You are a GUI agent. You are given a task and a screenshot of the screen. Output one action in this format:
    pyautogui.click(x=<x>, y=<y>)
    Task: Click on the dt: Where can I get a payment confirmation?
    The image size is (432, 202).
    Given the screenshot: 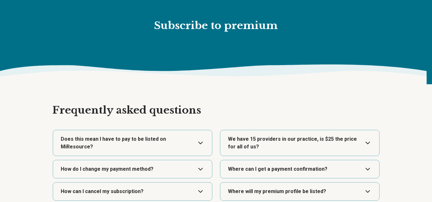 What is the action you would take?
    pyautogui.click(x=300, y=169)
    